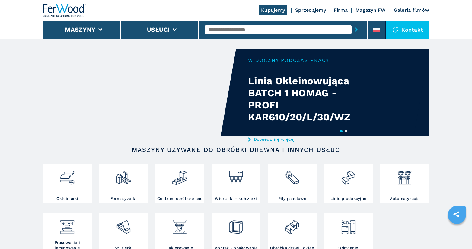 The width and height of the screenshot is (472, 249). I want to click on a: Centrum obróbcze cnc, so click(180, 183).